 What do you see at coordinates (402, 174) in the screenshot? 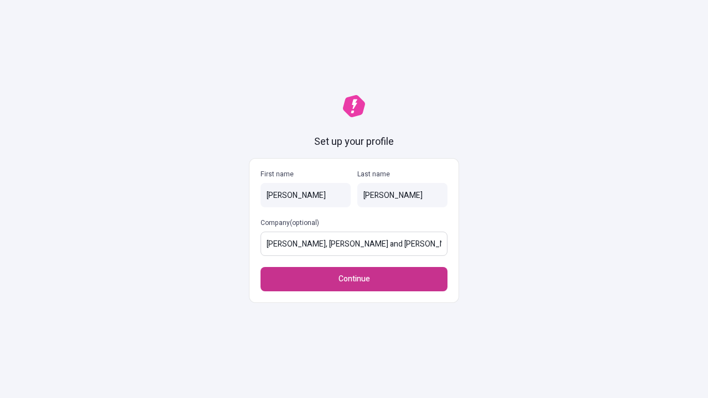
I see `p: Last name` at bounding box center [402, 174].